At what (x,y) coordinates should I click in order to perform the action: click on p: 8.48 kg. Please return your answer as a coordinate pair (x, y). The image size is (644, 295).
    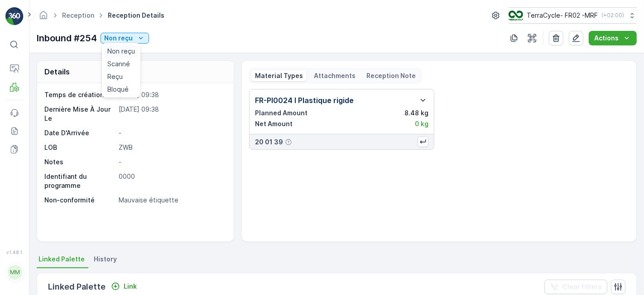
    Looking at the image, I should click on (417, 113).